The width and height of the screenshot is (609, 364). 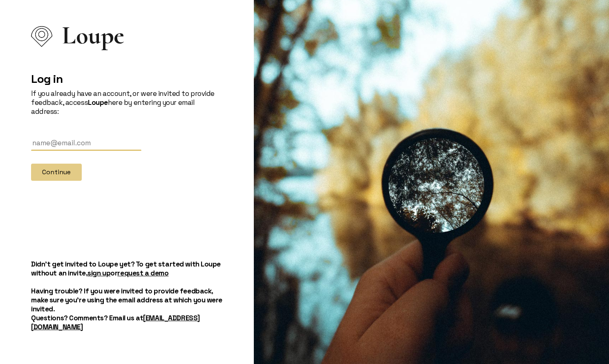 What do you see at coordinates (42, 37) in the screenshot?
I see `img: Loupe Logo` at bounding box center [42, 37].